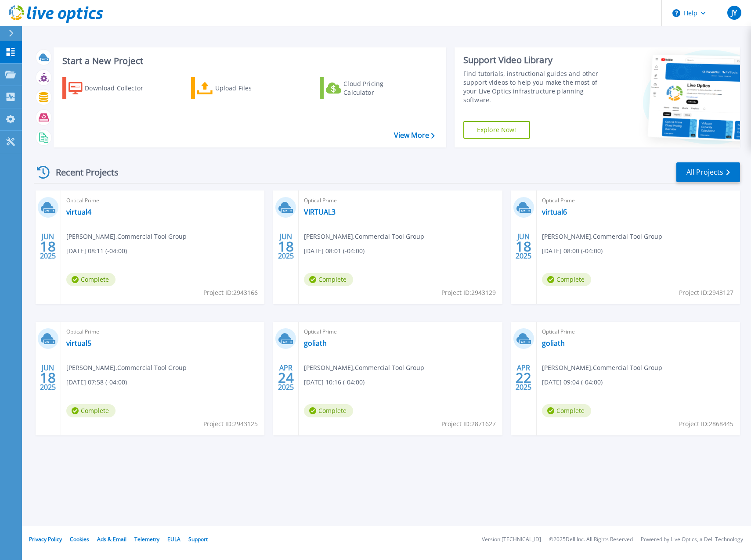  Describe the element at coordinates (378, 88) in the screenshot. I see `div: Cloud Pricing Calculator` at that location.